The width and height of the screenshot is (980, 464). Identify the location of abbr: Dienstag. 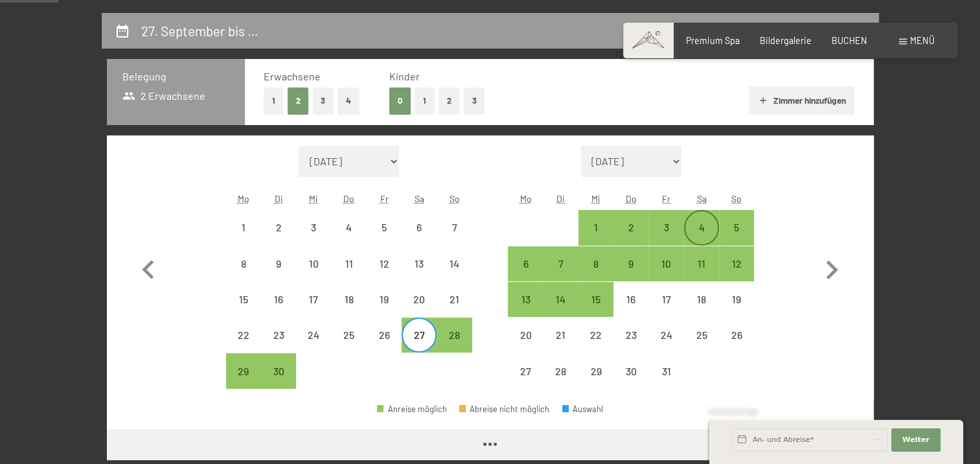
(560, 198).